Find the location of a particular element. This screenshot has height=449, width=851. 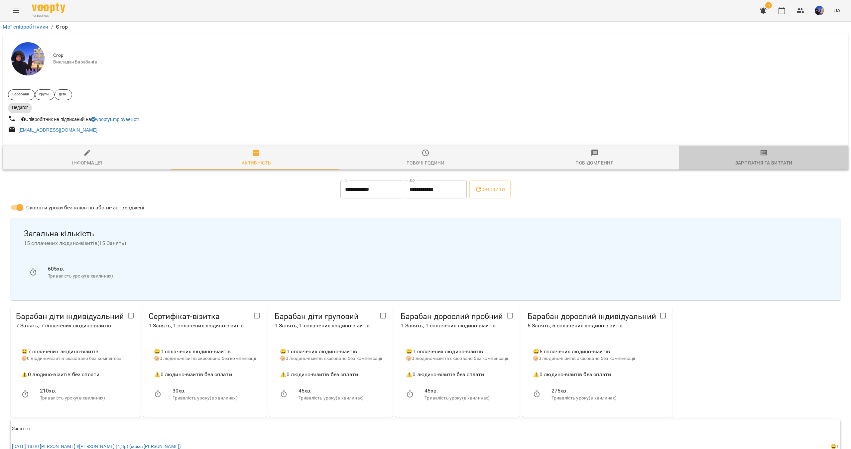

span: Барабан дорослий пробний is located at coordinates (452, 317).